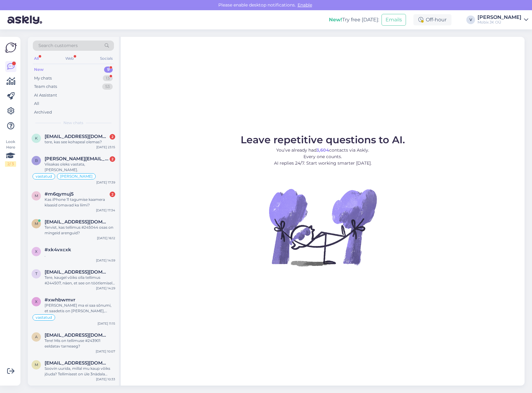  I want to click on span: Enable, so click(304, 5).